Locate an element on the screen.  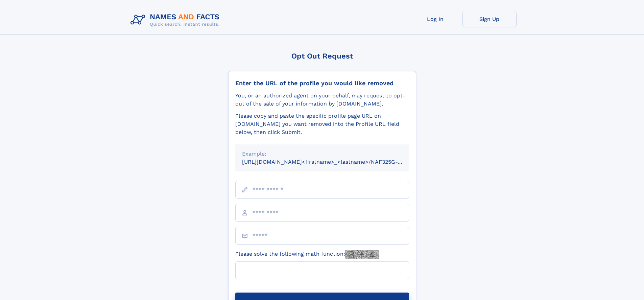
div: Example: is located at coordinates (322, 154).